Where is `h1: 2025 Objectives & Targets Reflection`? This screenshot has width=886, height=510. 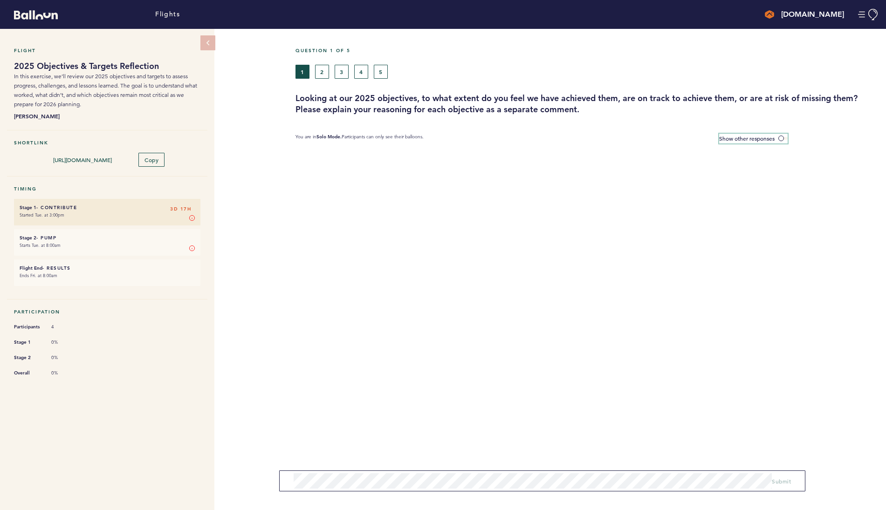 h1: 2025 Objectives & Targets Reflection is located at coordinates (107, 66).